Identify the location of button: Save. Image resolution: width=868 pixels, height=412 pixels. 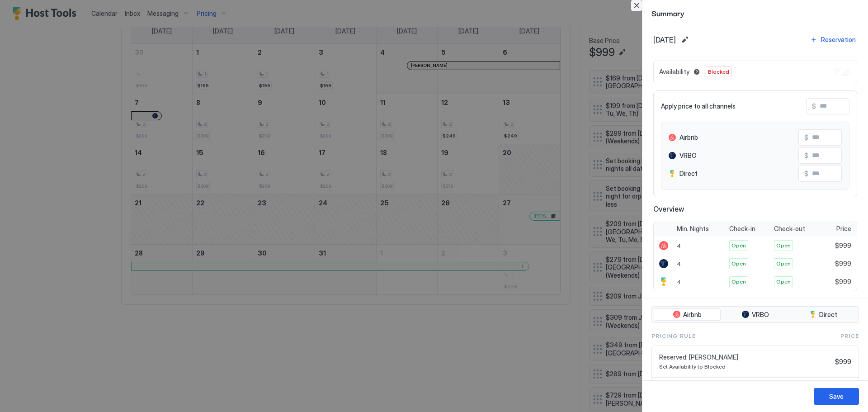
(837, 396).